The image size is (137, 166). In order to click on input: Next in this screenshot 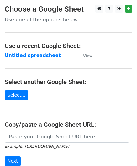, I will do `click(13, 161)`.